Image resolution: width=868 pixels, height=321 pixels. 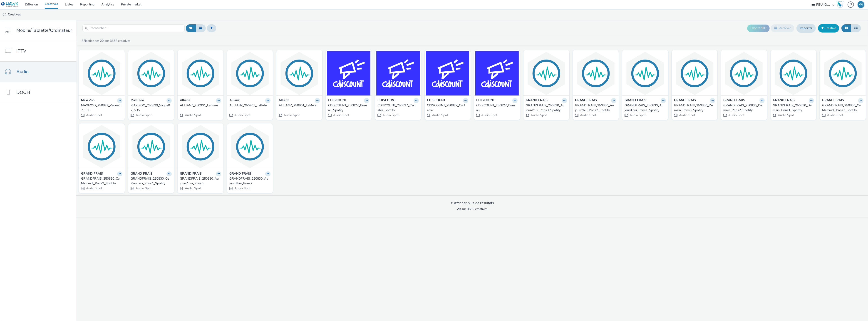 What do you see at coordinates (298, 105) in the screenshot?
I see `div: ALLIANZ_250901_LaMere` at bounding box center [298, 105].